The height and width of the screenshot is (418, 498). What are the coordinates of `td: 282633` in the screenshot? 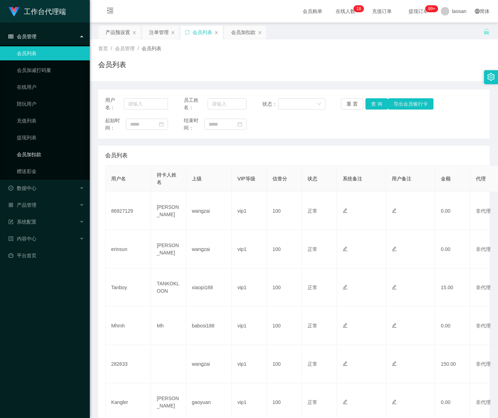 It's located at (128, 364).